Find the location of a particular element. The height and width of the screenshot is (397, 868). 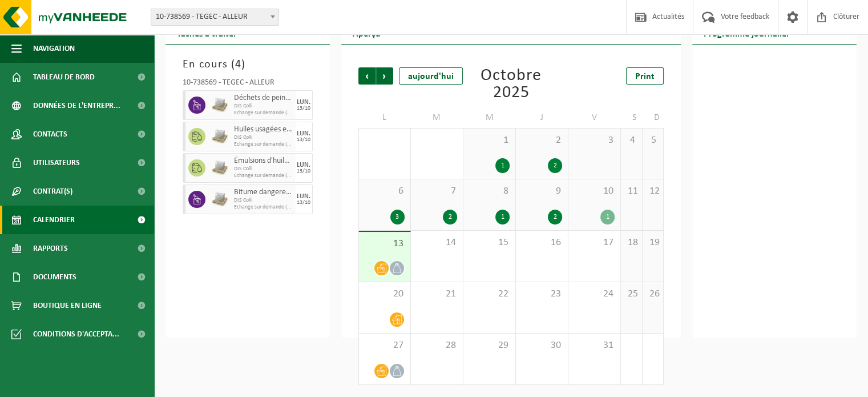

td: S is located at coordinates (631, 118).